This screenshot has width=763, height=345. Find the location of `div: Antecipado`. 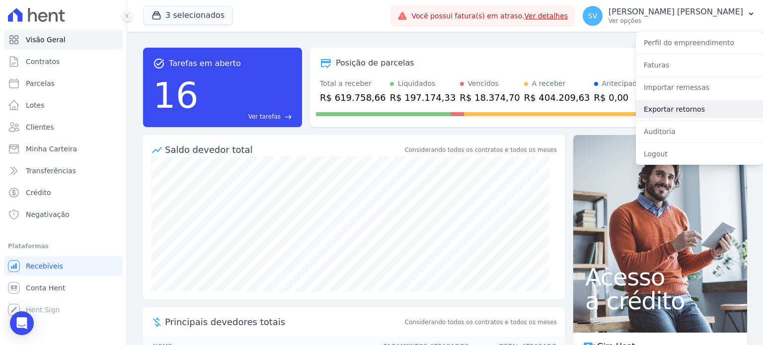

div: Antecipado is located at coordinates (621, 83).